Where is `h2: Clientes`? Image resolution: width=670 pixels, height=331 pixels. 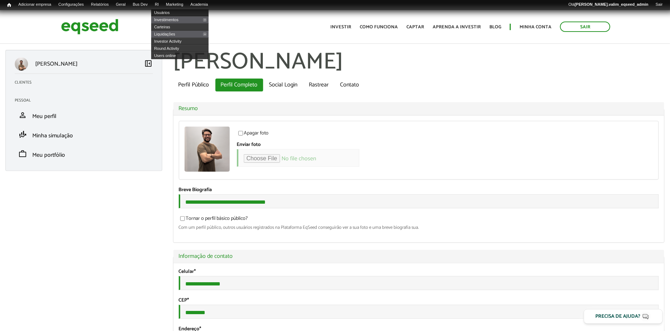 h2: Clientes is located at coordinates (86, 83).